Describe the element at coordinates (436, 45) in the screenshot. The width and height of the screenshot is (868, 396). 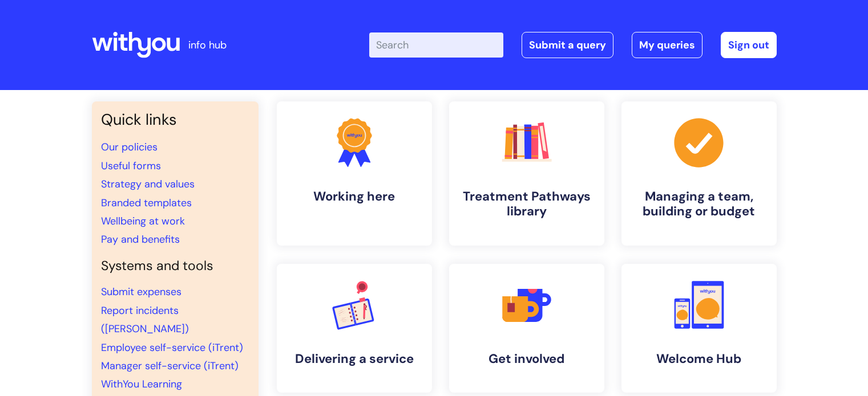
I see `input: Search` at that location.